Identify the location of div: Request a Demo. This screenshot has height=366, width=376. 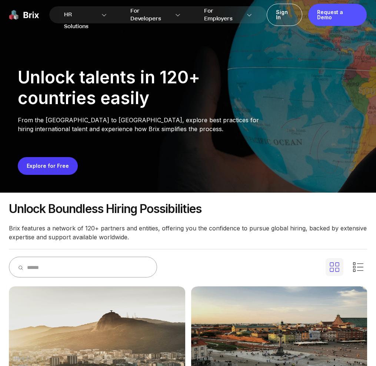
(337, 15).